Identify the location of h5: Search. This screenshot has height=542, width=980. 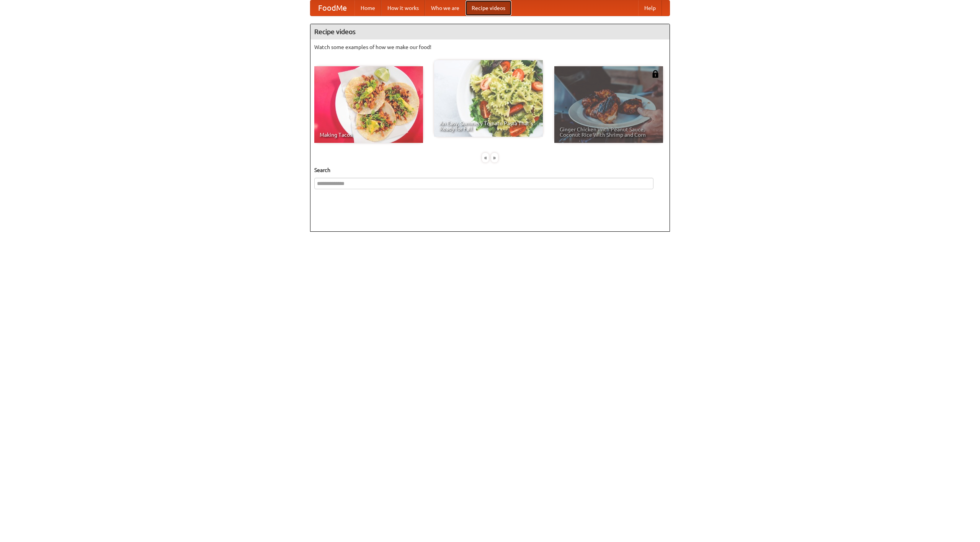
(490, 170).